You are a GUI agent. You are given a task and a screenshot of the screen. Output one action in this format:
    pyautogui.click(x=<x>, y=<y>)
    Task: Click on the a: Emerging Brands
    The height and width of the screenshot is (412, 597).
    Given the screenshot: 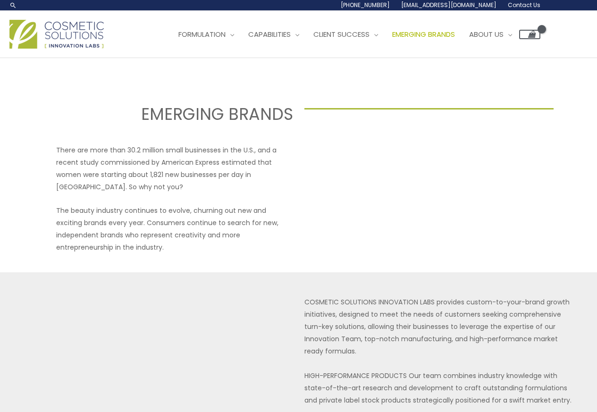 What is the action you would take?
    pyautogui.click(x=424, y=34)
    